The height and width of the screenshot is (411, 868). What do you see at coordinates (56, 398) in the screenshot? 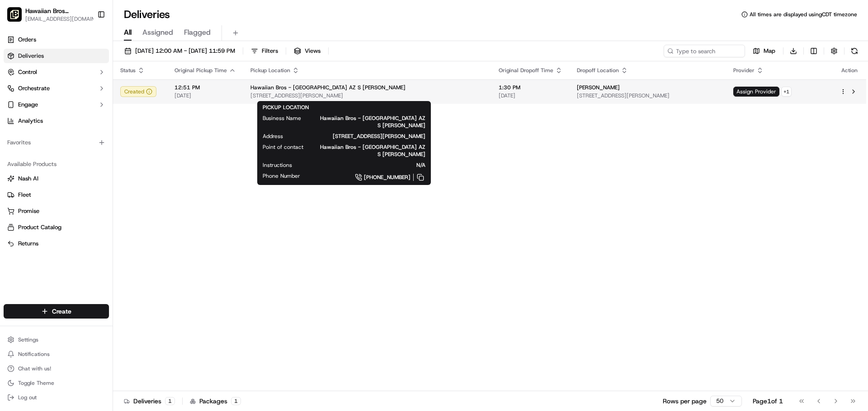
I see `button: Log out` at bounding box center [56, 398].